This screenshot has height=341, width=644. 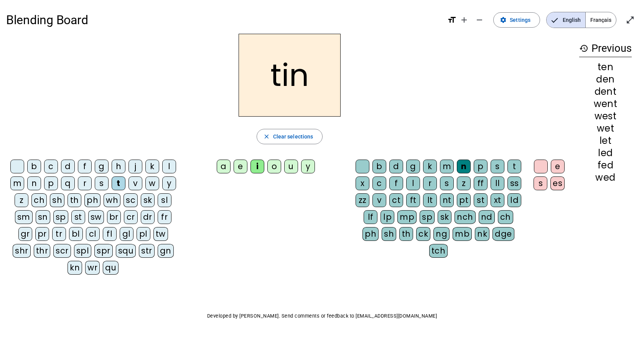 What do you see at coordinates (464, 20) in the screenshot?
I see `mat-icon: add` at bounding box center [464, 20].